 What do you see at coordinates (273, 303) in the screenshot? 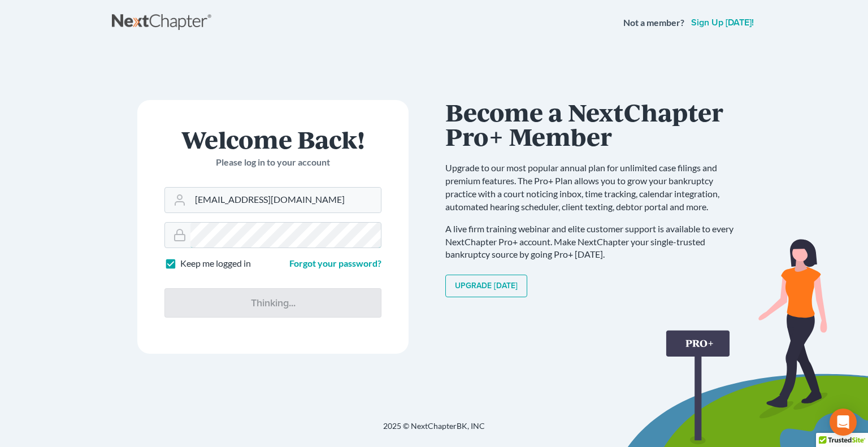
I see `input: Thinking...` at bounding box center [273, 303].